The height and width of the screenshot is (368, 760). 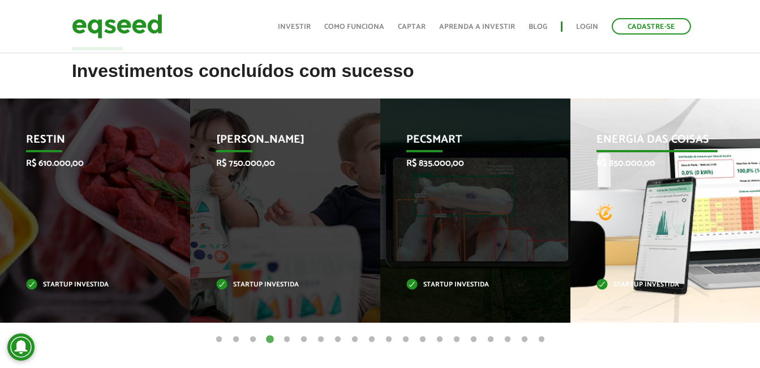 I want to click on button: 17 of 20, so click(x=491, y=340).